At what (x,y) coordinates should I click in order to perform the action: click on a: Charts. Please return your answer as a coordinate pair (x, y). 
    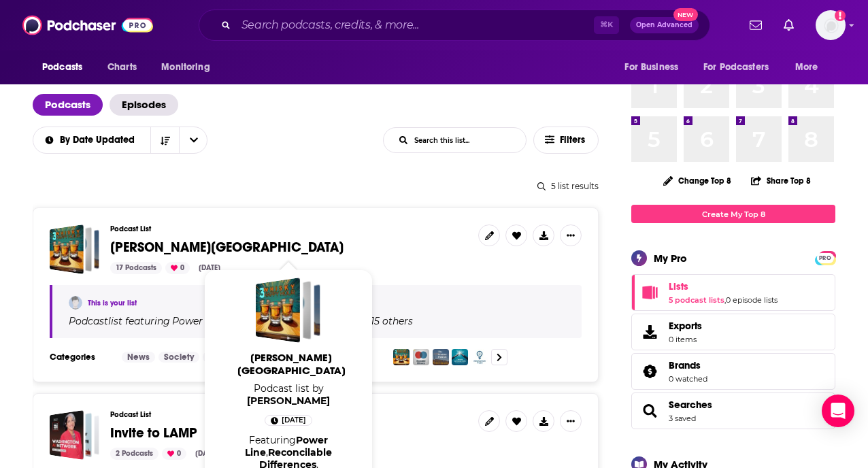
    Looking at the image, I should click on (122, 67).